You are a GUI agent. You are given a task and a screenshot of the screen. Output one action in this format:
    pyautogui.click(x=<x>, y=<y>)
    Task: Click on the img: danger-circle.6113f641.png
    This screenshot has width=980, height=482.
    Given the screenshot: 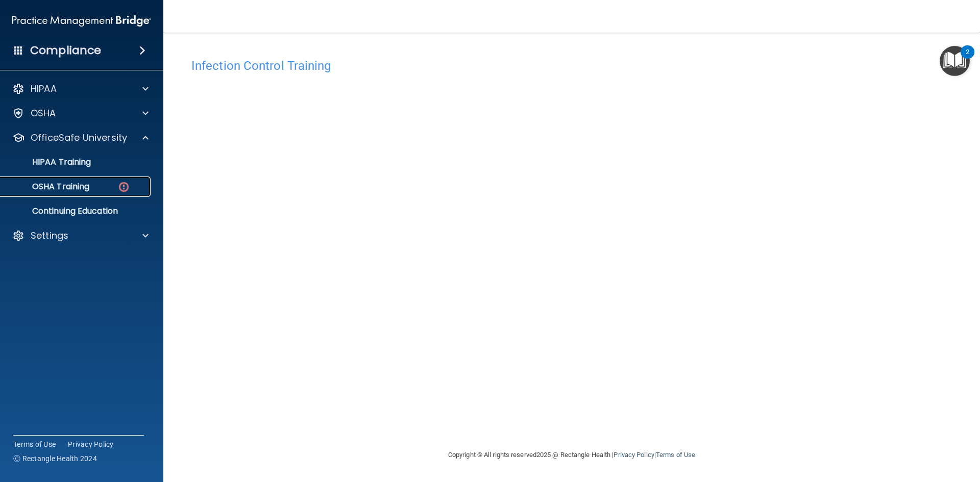 What is the action you would take?
    pyautogui.click(x=123, y=187)
    